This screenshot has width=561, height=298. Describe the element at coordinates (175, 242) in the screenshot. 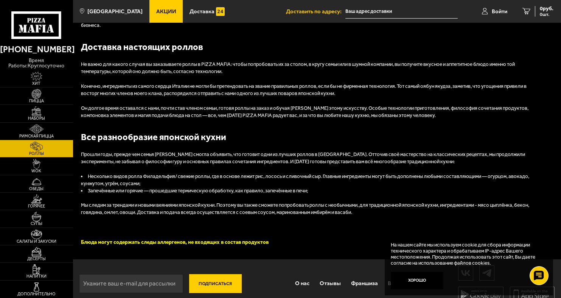

I see `b: Блюда могут содержать следы аллергенов, не входящих в состав продуктов` at that location.